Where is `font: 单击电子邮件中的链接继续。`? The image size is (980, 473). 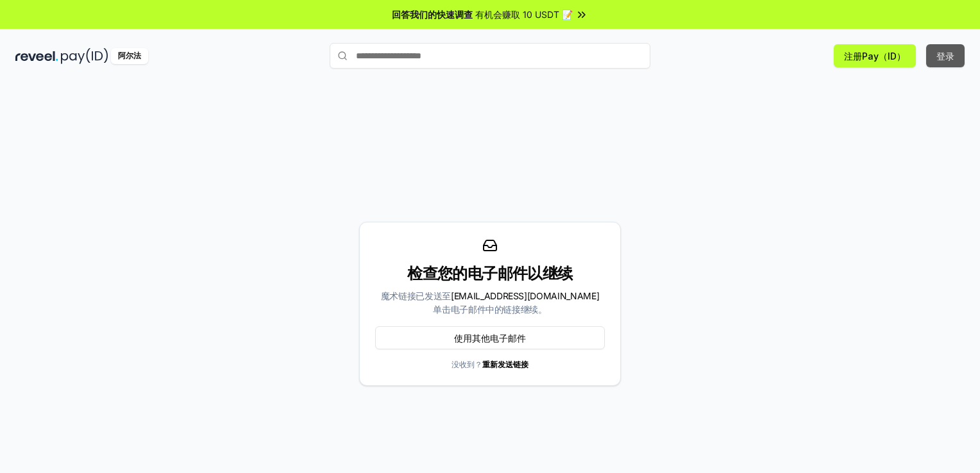 font: 单击电子邮件中的链接继续。 is located at coordinates (489, 309).